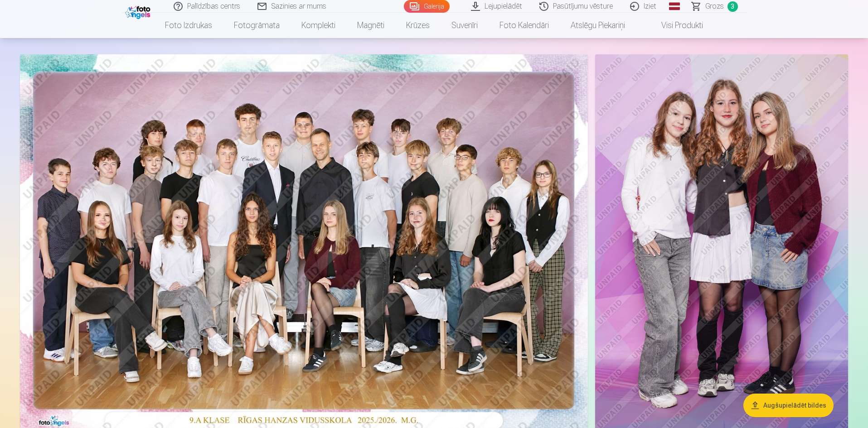  Describe the element at coordinates (714, 6) in the screenshot. I see `span: Grozs` at that location.